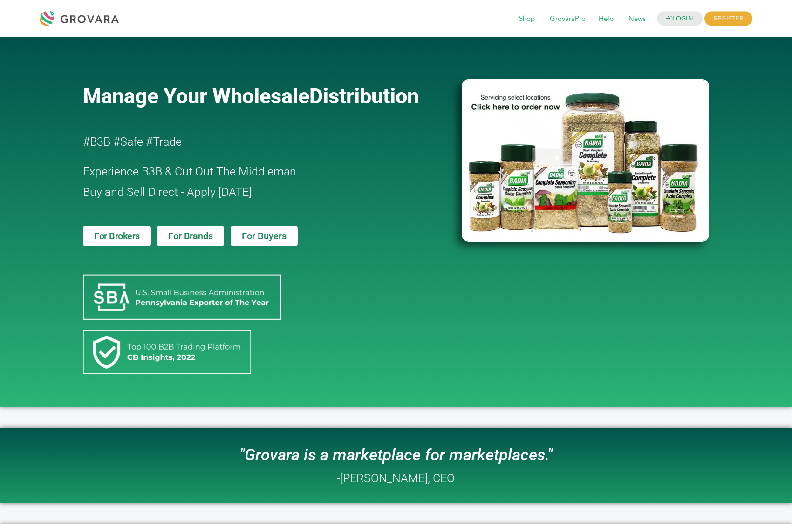  I want to click on a: News, so click(636, 19).